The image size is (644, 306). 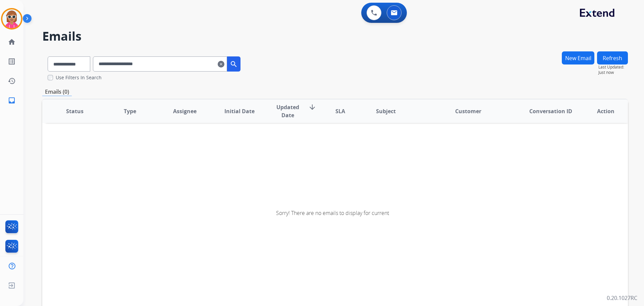 I want to click on mat-icon: home, so click(x=12, y=42).